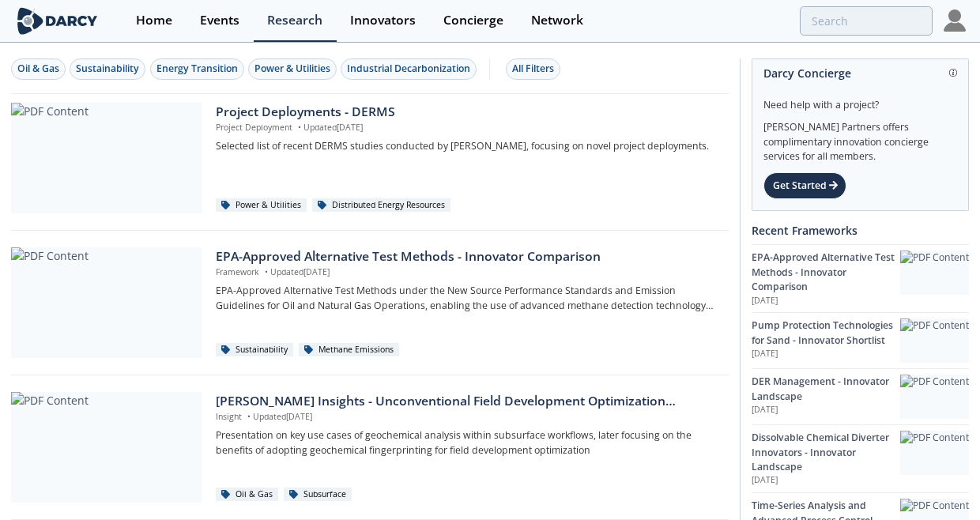  Describe the element at coordinates (532, 69) in the screenshot. I see `div: All Filters` at that location.